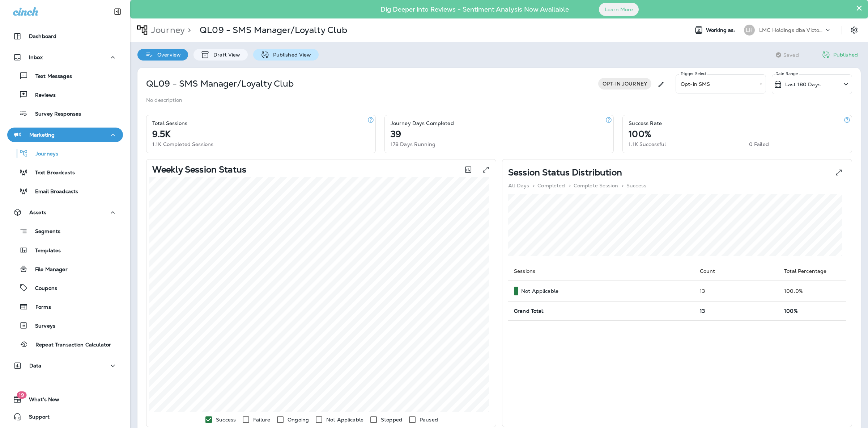  What do you see at coordinates (65, 268) in the screenshot?
I see `button: File Manager` at bounding box center [65, 268].